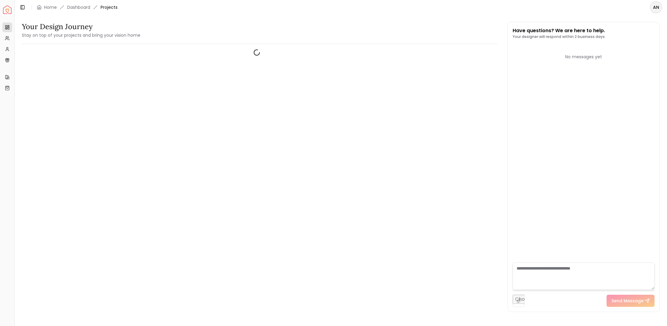 The width and height of the screenshot is (667, 326). What do you see at coordinates (79, 7) in the screenshot?
I see `a: Dashboard` at bounding box center [79, 7].